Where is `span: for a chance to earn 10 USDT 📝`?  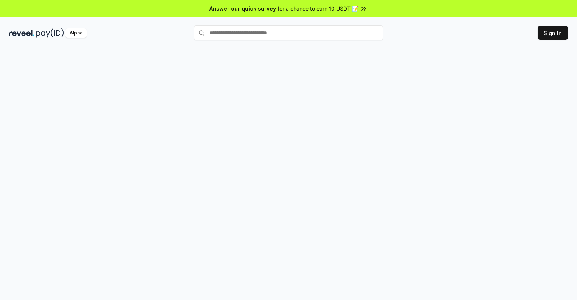
span: for a chance to earn 10 USDT 📝 is located at coordinates (318, 8).